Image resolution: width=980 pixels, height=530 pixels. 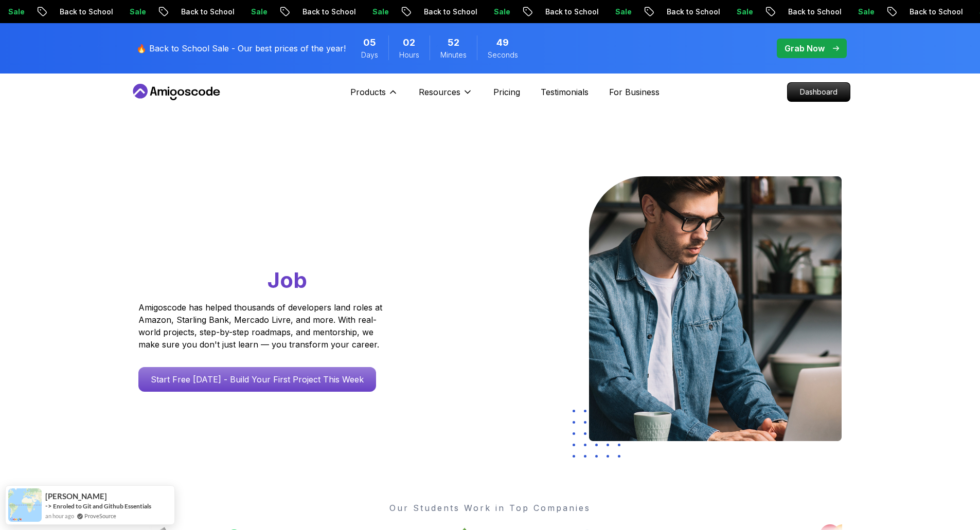 I want to click on p: Amigoscode has helped thousands of developers land roles at Amazon, Starling Bank, Mercado Livre,..., so click(x=262, y=326).